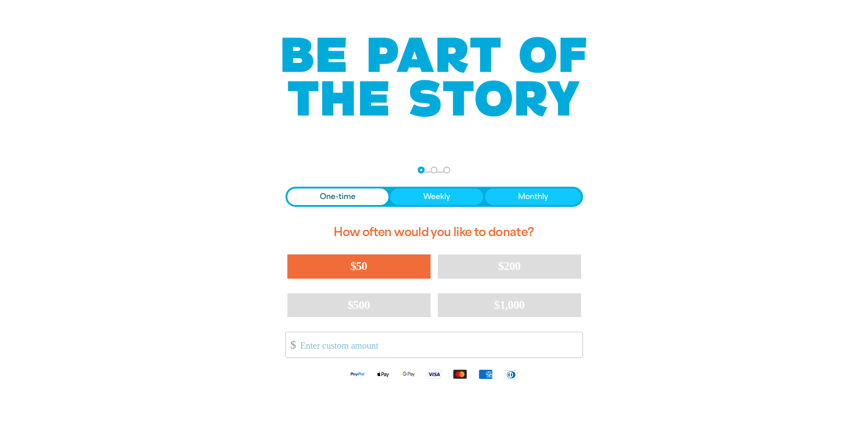 Image resolution: width=868 pixels, height=421 pixels. Describe the element at coordinates (509, 304) in the screenshot. I see `span: $1,000` at that location.